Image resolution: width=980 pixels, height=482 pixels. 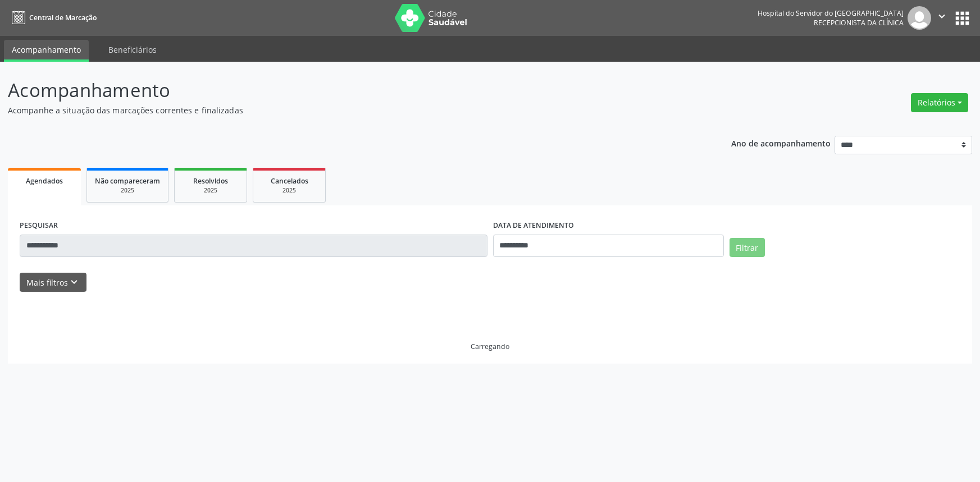 I want to click on span: Recepcionista da clínica, so click(x=858, y=22).